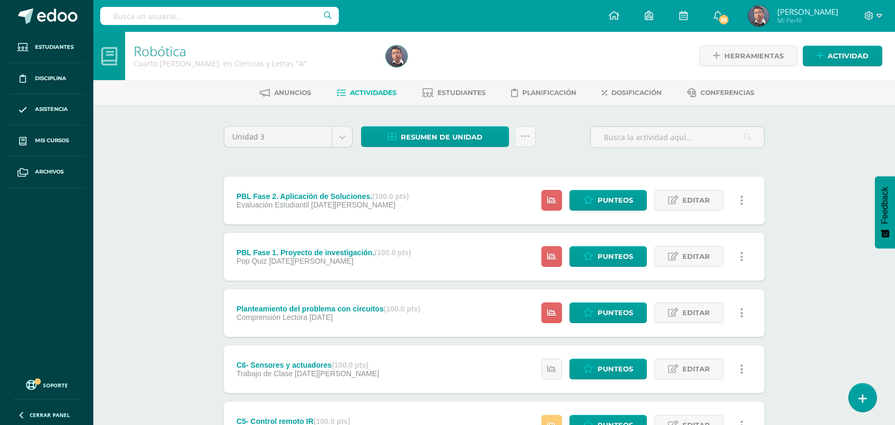 The height and width of the screenshot is (425, 895). Describe the element at coordinates (308, 365) in the screenshot. I see `div: C6- Sensores y actuadores` at that location.